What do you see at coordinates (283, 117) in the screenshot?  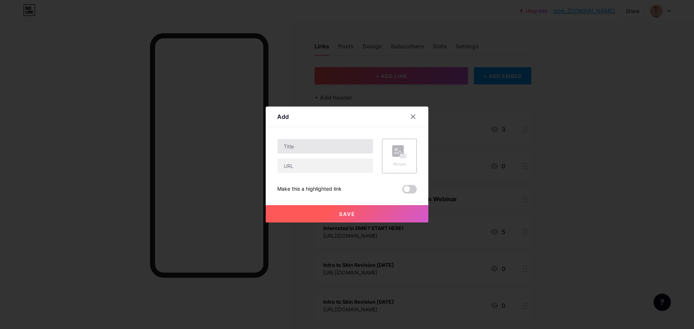 I see `div: Add` at bounding box center [283, 117].